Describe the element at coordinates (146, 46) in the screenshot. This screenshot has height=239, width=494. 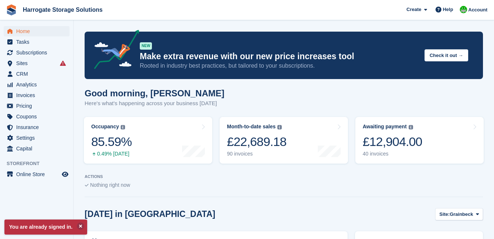
I see `div: NEW` at that location.